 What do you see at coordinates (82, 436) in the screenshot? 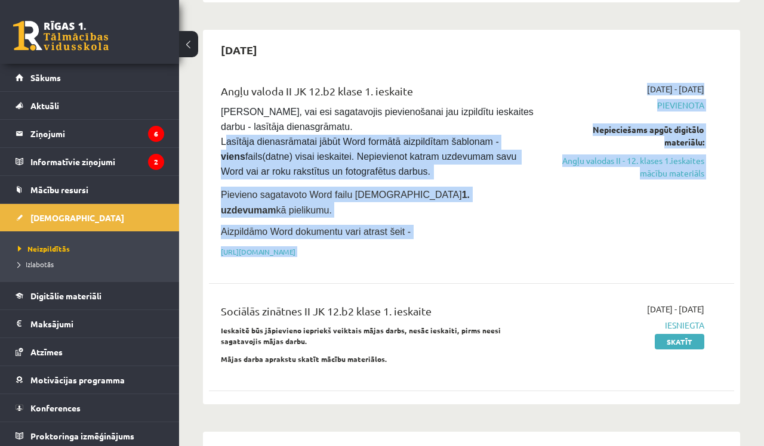
I see `span: Proktoringa izmēģinājums` at bounding box center [82, 436].